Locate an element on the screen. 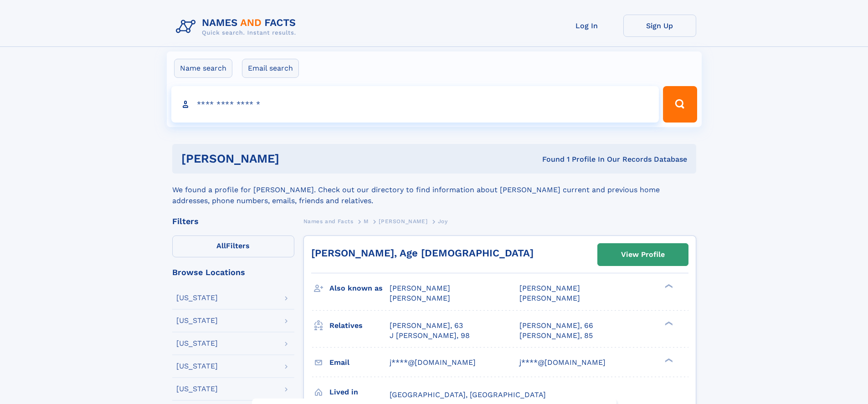  label: Filters is located at coordinates (233, 247).